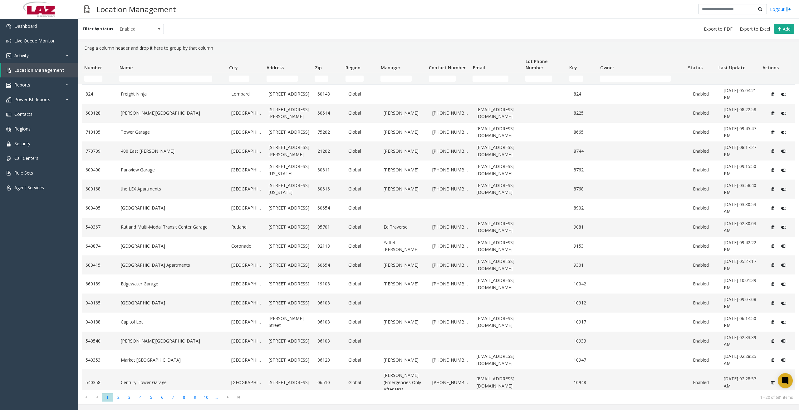  Describe the element at coordinates (238, 397) in the screenshot. I see `span: Go to the last page` at that location.